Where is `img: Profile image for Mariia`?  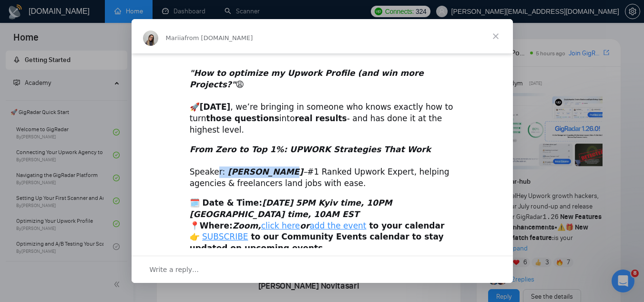
img: Profile image for Mariia is located at coordinates (150, 38).